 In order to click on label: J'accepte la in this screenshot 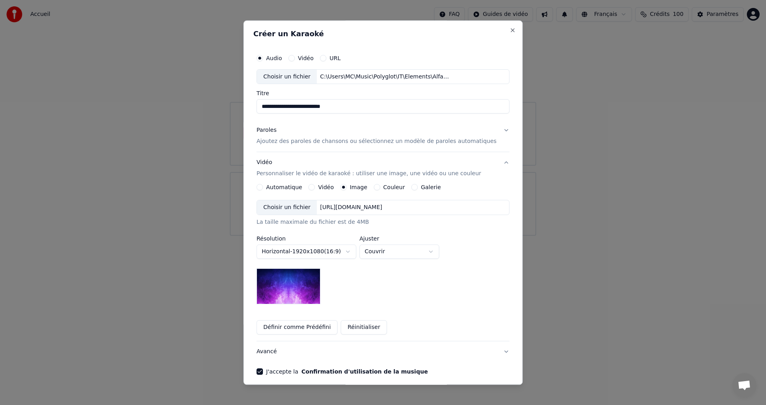, I will do `click(346, 372)`.